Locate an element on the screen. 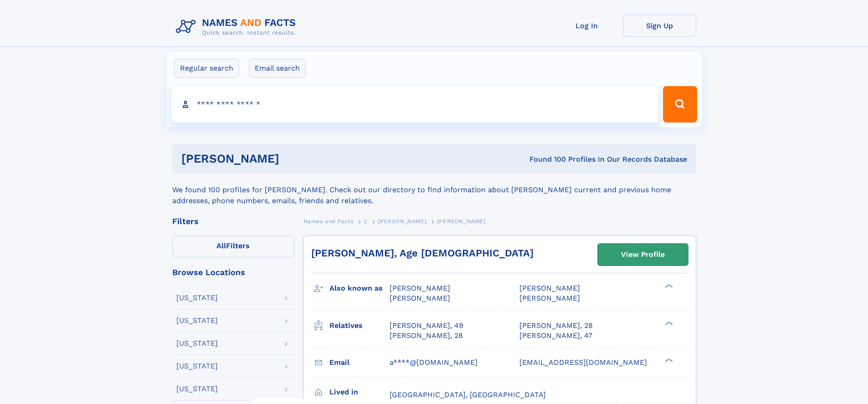 Image resolution: width=868 pixels, height=404 pixels. button: Search Button is located at coordinates (680, 104).